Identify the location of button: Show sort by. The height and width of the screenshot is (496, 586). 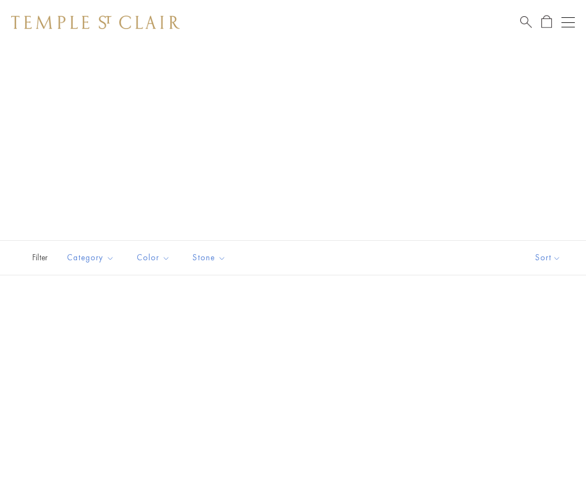
(548, 257).